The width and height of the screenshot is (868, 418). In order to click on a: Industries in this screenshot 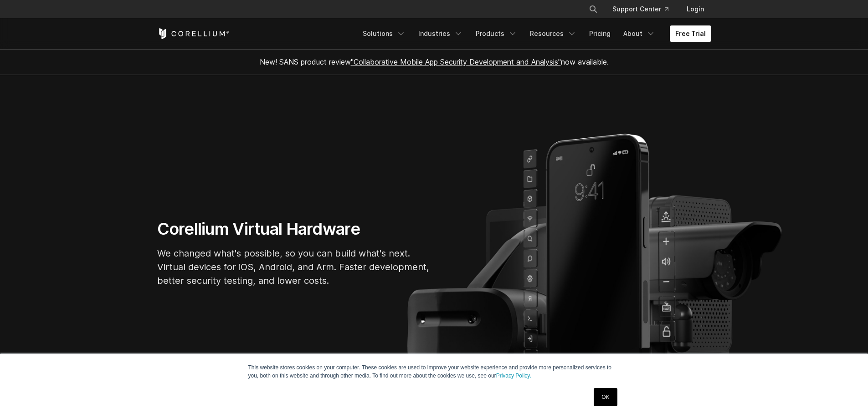, I will do `click(440, 33)`.